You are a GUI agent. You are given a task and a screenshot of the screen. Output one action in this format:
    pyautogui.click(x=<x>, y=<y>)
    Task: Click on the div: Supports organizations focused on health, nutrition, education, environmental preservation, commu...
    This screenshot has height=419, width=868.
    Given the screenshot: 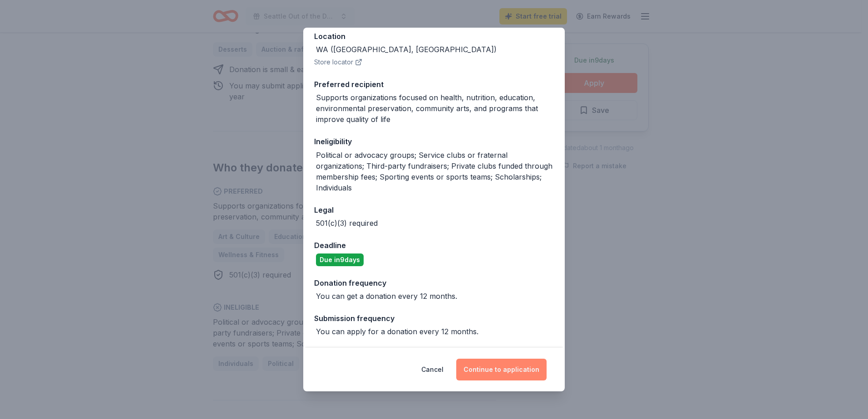 What is the action you would take?
    pyautogui.click(x=435, y=108)
    